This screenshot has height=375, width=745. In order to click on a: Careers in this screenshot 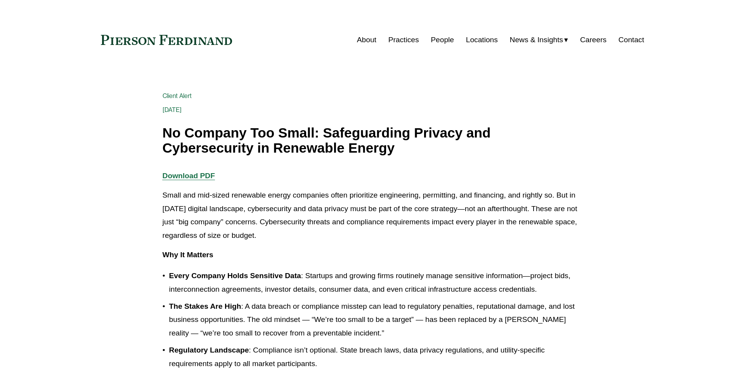, I will do `click(593, 40)`.